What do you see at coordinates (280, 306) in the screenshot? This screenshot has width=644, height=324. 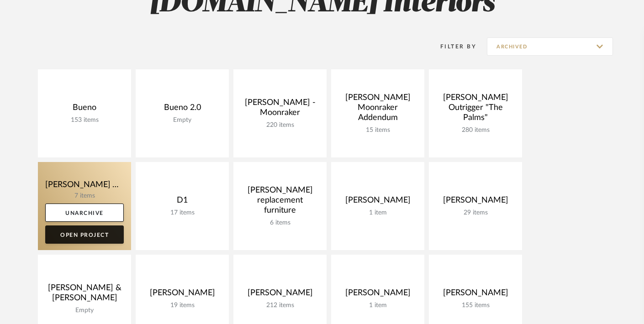 I see `div: 212 items` at bounding box center [280, 306].